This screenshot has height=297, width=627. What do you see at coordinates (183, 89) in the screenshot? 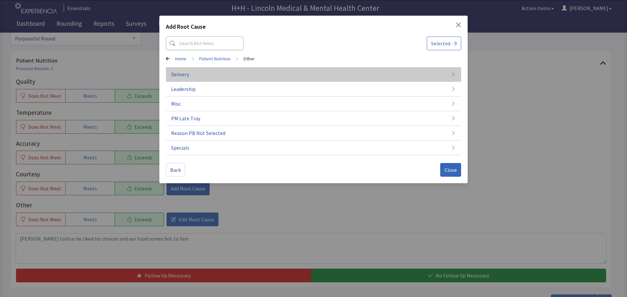
I see `span: Leadership` at bounding box center [183, 89].